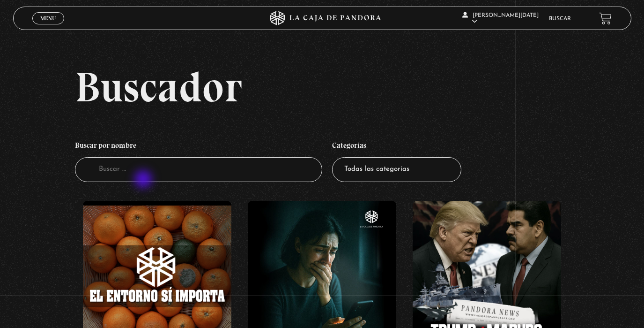 Image resolution: width=644 pixels, height=328 pixels. I want to click on h2: Buscador, so click(353, 87).